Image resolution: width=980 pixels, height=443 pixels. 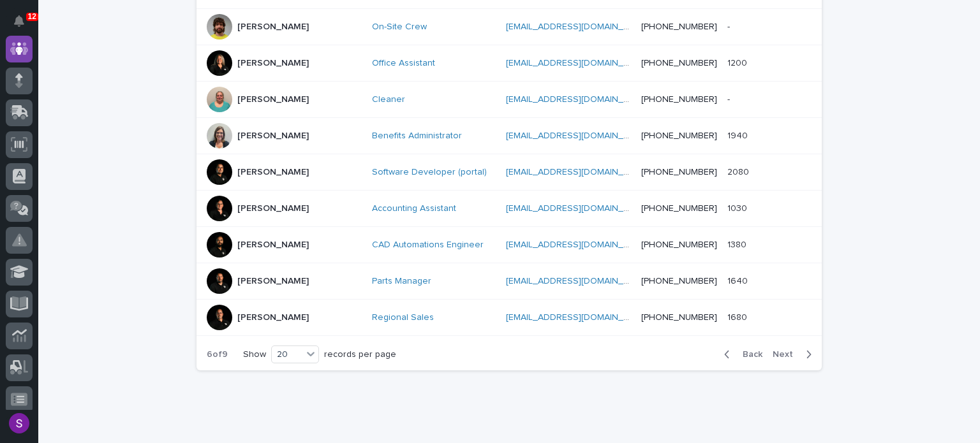 I want to click on p: 1030, so click(x=738, y=207).